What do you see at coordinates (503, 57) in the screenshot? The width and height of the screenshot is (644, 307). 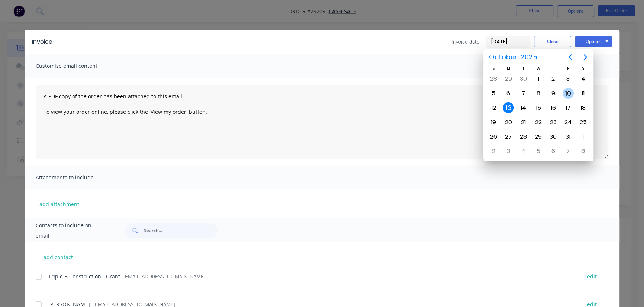 I see `span: October` at bounding box center [503, 57].